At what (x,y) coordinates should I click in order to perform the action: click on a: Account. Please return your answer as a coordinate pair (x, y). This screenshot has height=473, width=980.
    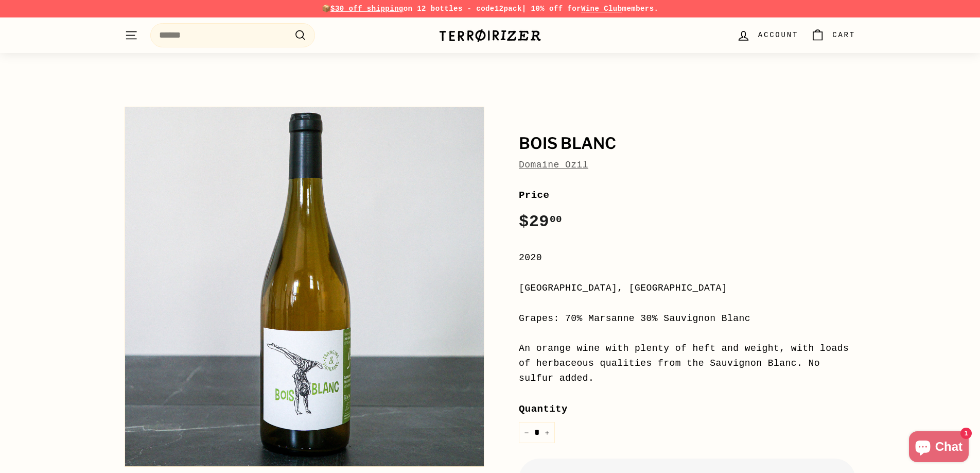
    Looking at the image, I should click on (767, 35).